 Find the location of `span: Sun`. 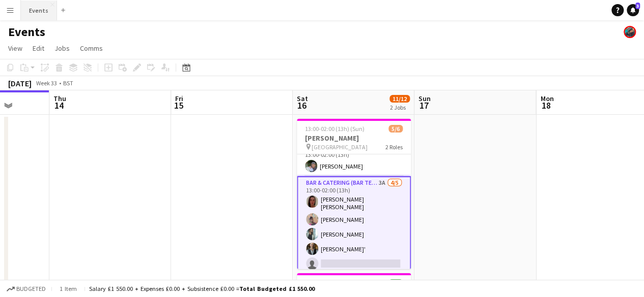

span: Sun is located at coordinates (424, 99).